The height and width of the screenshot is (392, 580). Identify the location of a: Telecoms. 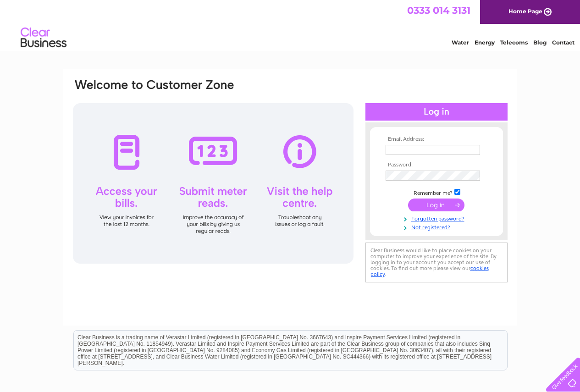
(514, 42).